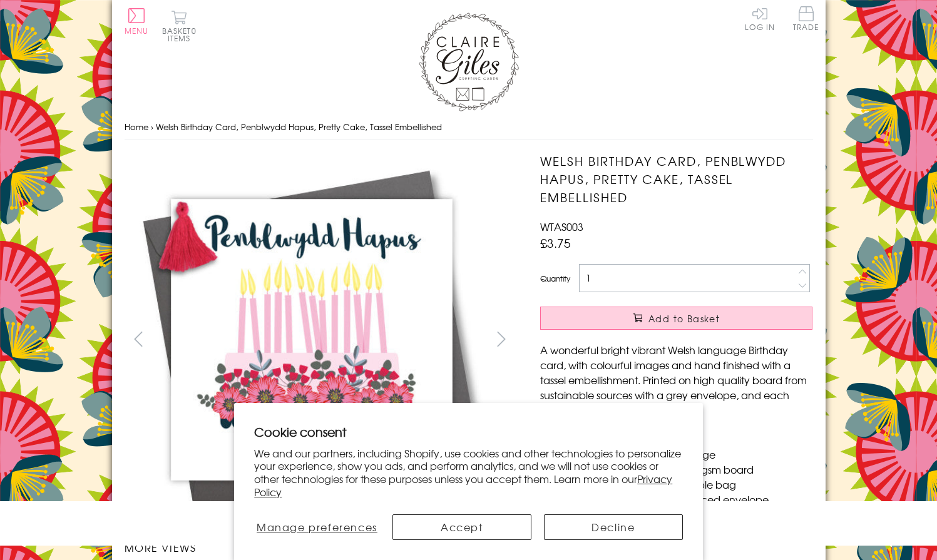 The image size is (937, 560). Describe the element at coordinates (676, 380) in the screenshot. I see `p: A wonderful bright vibrant Welsh language Birthday card, with colourful images and hand finished ...` at that location.